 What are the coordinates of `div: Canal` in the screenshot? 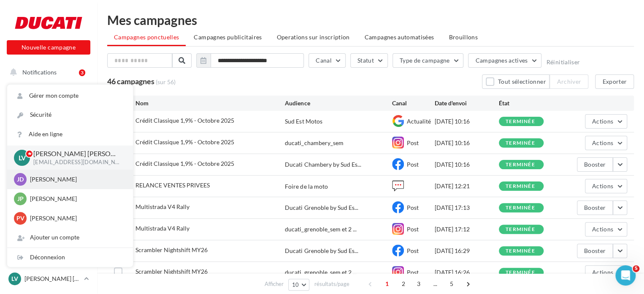 It's located at (414, 103).